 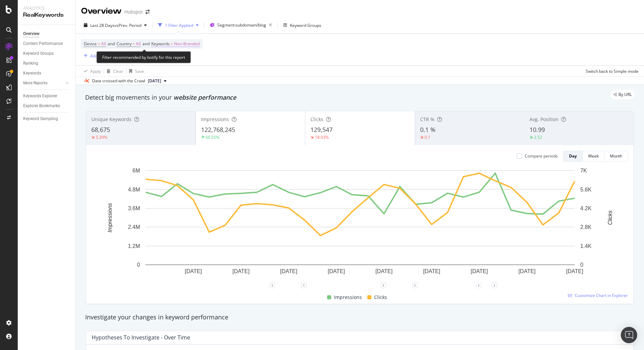 I want to click on span: CTR %, so click(x=427, y=119).